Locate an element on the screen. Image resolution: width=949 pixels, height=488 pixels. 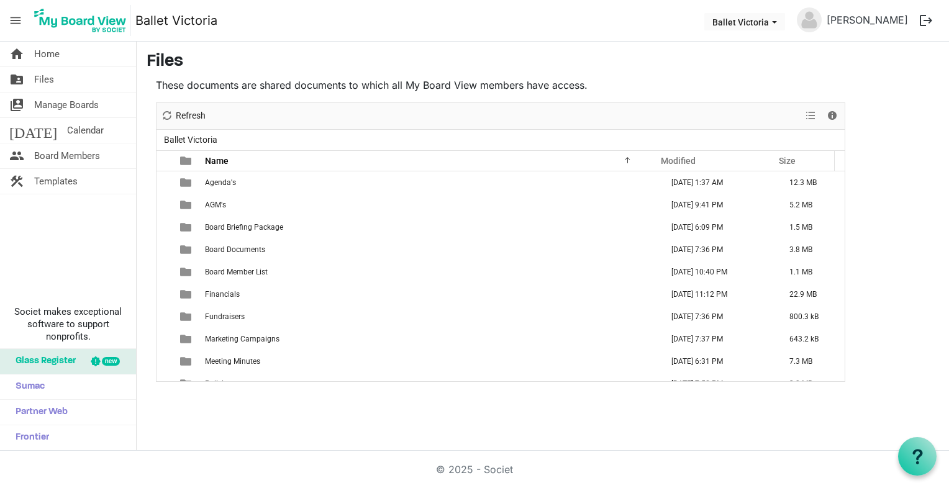
td: February 01, 2022 6:09 PM column header Modified is located at coordinates (717, 227).